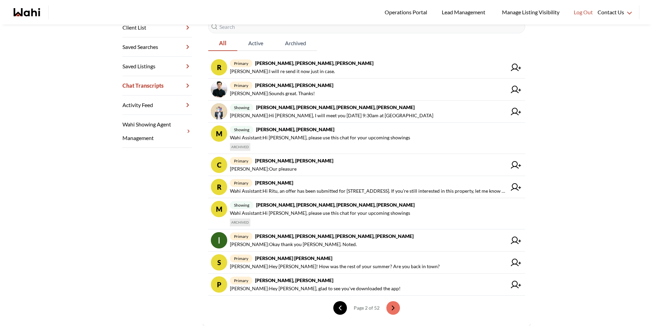 This screenshot has width=653, height=329. What do you see at coordinates (157, 131) in the screenshot?
I see `a: Wahi Showing Agent Management` at bounding box center [157, 131].